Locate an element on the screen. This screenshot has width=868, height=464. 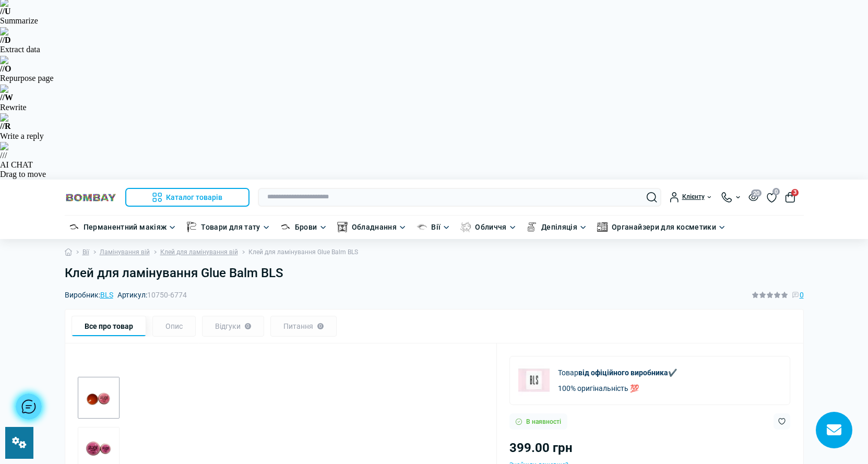
a: Клей для ламінування вій is located at coordinates (199, 252).